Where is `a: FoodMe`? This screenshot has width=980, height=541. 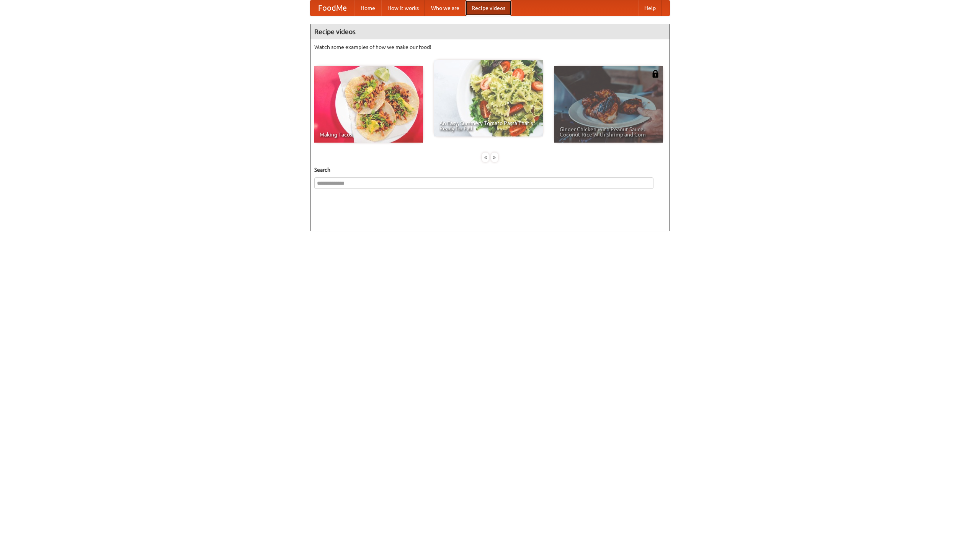 a: FoodMe is located at coordinates (332, 8).